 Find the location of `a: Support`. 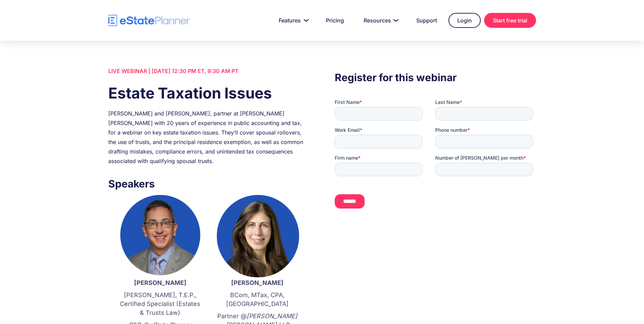

a: Support is located at coordinates (427, 20).